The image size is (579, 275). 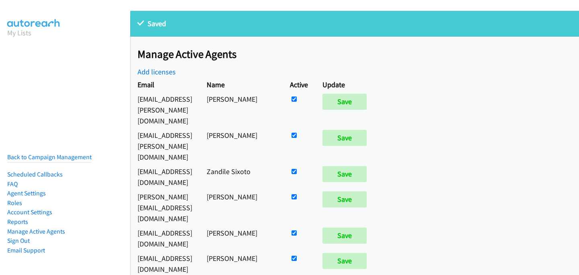 I want to click on a: Back to Campaign Management, so click(x=49, y=157).